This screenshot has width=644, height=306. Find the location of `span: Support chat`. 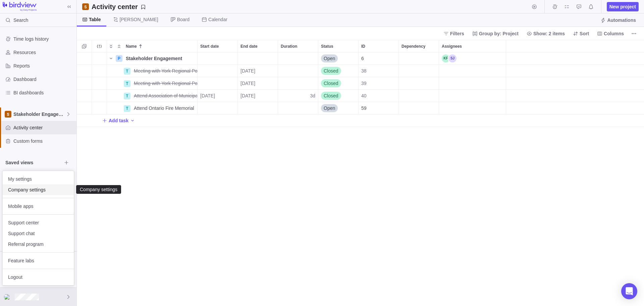

span: Support chat is located at coordinates (38, 234).